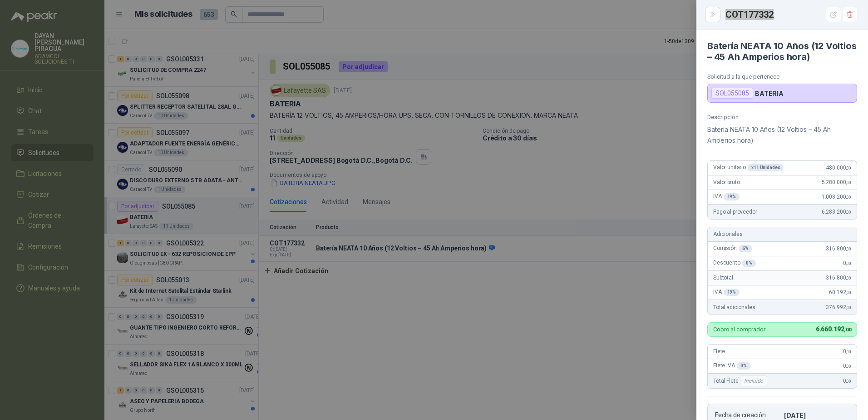  Describe the element at coordinates (726, 183) in the screenshot. I see `span: Valor bruto` at that location.